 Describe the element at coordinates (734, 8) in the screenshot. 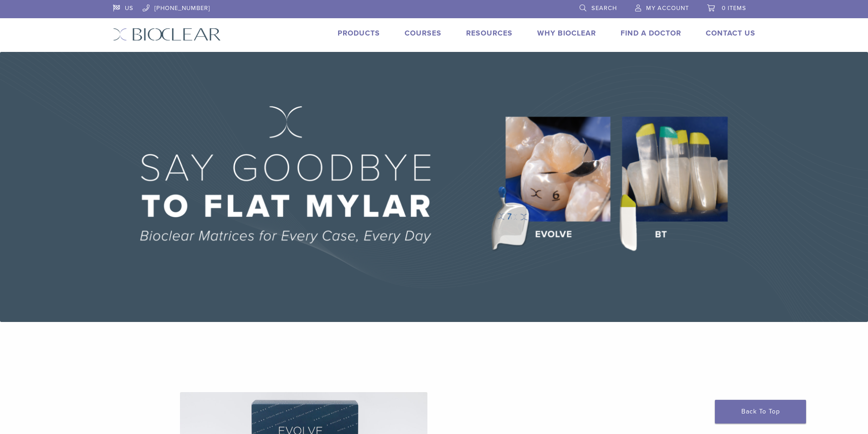

I see `span: 0 items` at that location.